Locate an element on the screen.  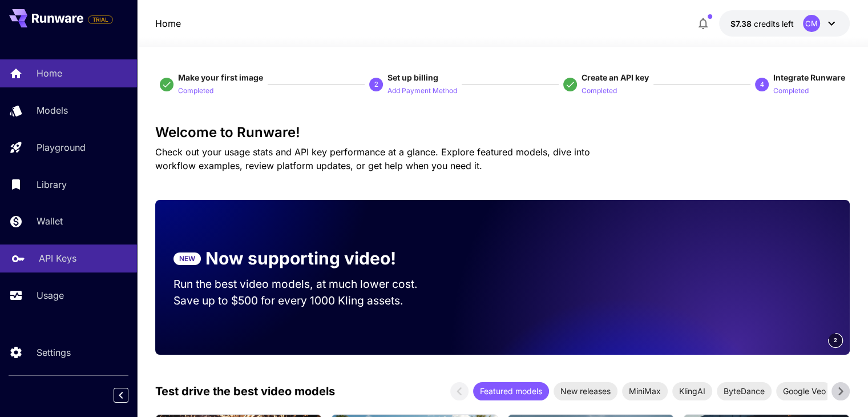
p: Library is located at coordinates (51, 184).